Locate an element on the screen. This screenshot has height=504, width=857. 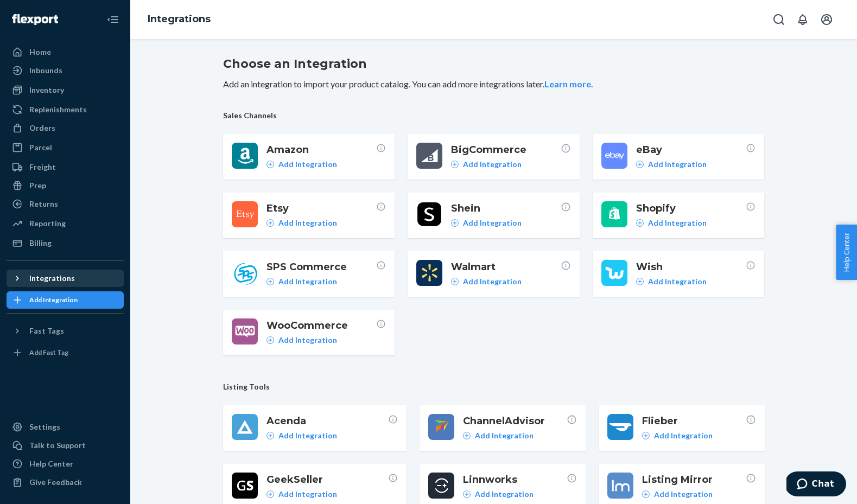
div: Freight is located at coordinates (42, 167).